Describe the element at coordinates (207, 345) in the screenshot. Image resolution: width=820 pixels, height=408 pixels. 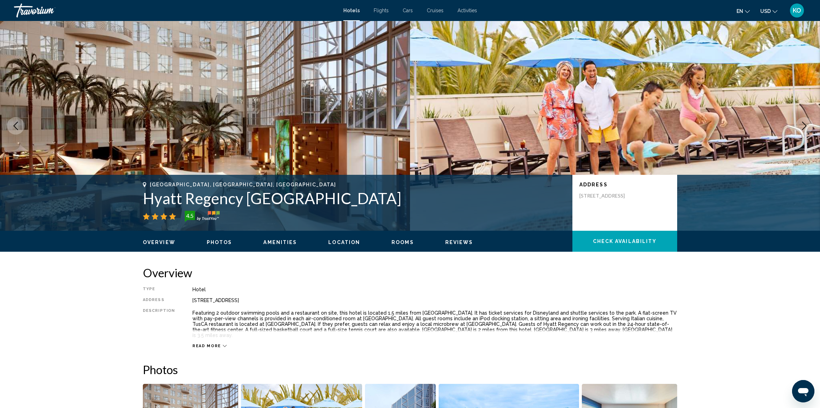
I see `span: Read more` at that location.